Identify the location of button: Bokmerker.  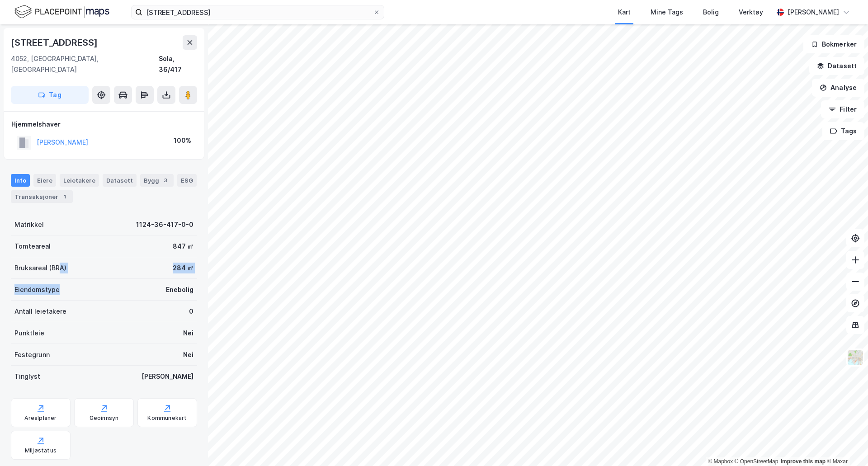
(834, 44).